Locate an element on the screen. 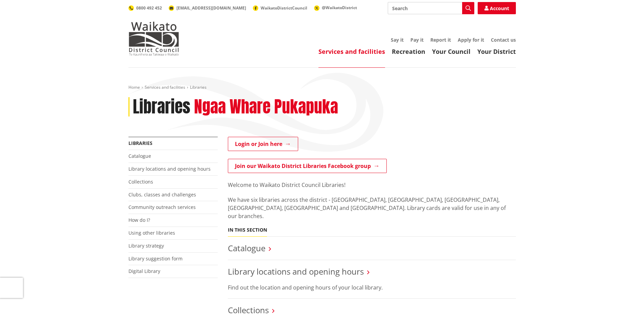 This screenshot has height=320, width=644. span: ibrary cards are valid for use in any of our branches. is located at coordinates (367, 212).